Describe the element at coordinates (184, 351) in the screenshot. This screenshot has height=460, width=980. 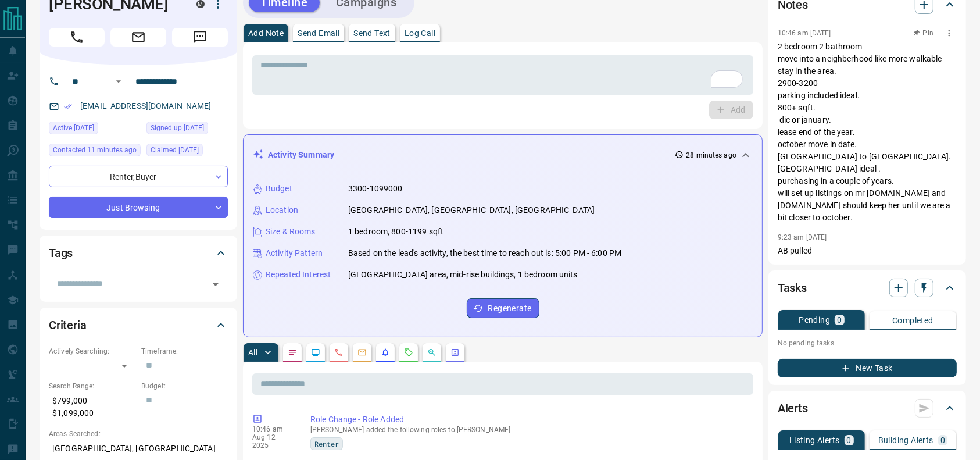
I see `p: Timeframe:` at that location.